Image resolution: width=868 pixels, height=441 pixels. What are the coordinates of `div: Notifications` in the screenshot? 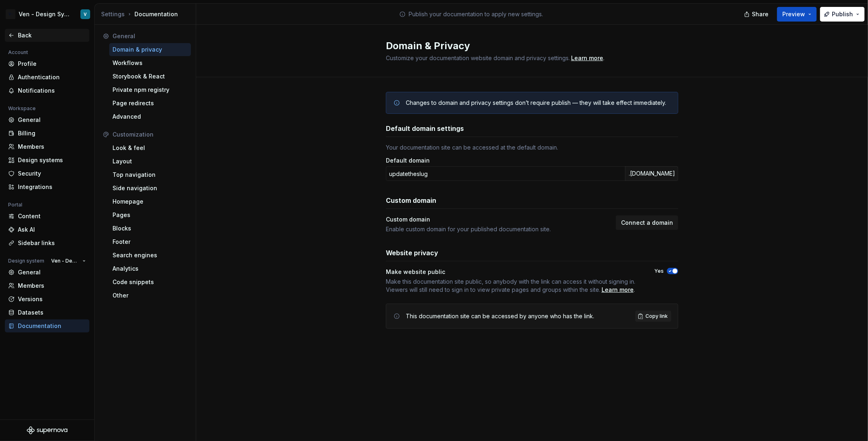 It's located at (52, 91).